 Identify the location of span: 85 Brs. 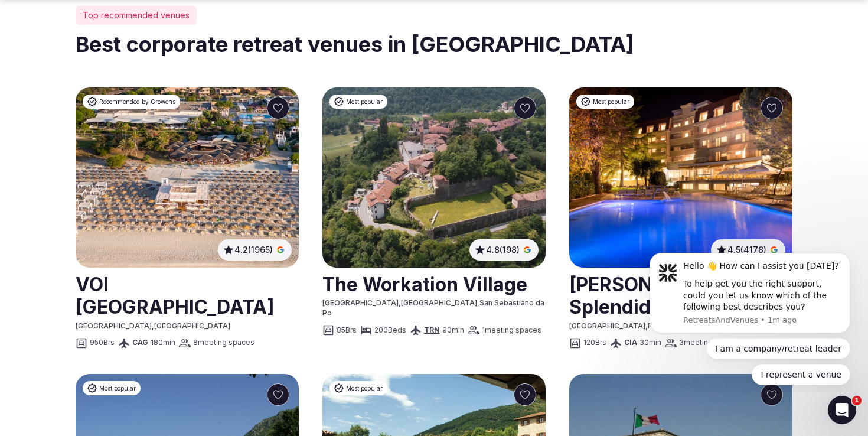
(347, 330).